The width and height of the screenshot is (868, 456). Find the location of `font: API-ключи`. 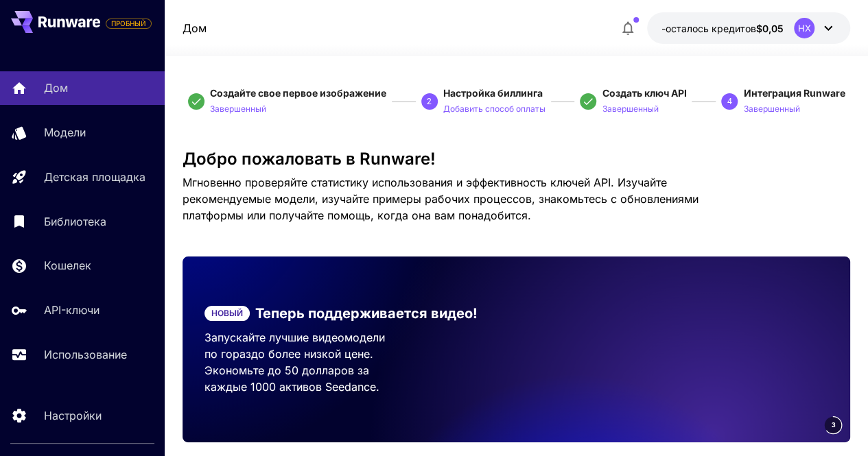

font: API-ключи is located at coordinates (72, 310).